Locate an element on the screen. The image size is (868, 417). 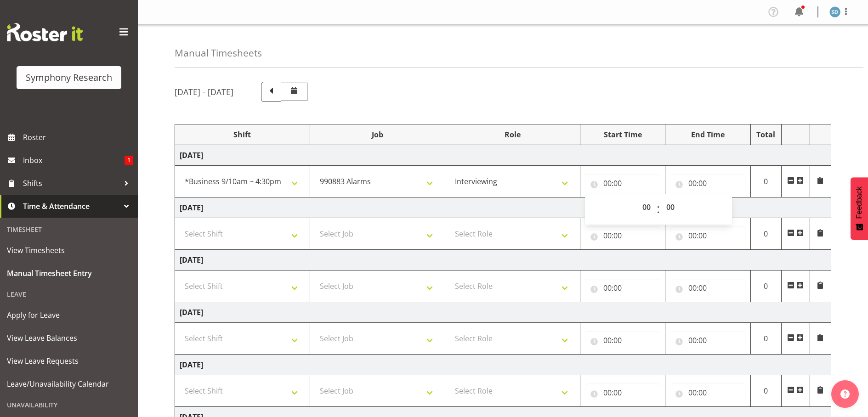
div: Total is located at coordinates (766, 135).